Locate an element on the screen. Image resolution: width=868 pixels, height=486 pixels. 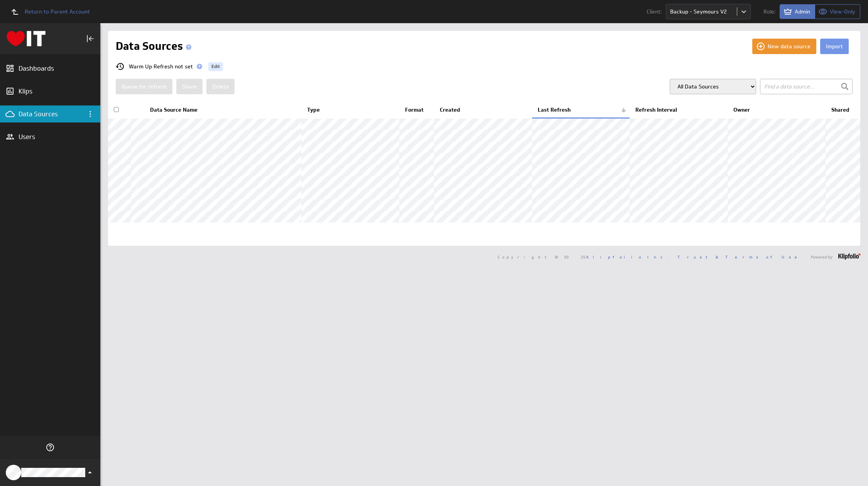
div: Dashboards is located at coordinates (50, 69).